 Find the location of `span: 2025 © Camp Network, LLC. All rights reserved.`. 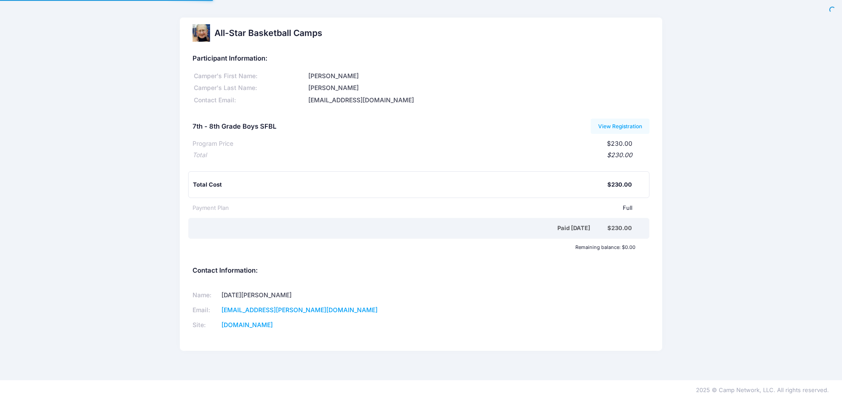

span: 2025 © Camp Network, LLC. All rights reserved. is located at coordinates (763, 390).